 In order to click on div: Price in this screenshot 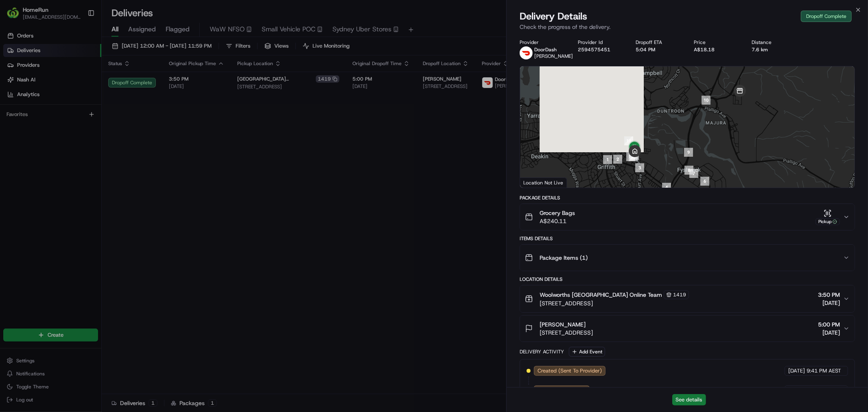, I will do `click(716, 42)`.